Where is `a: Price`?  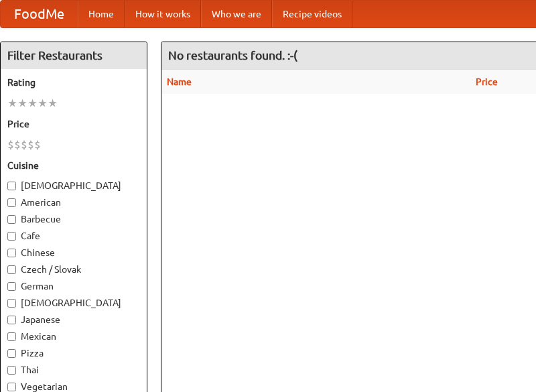
a: Price is located at coordinates (487, 82).